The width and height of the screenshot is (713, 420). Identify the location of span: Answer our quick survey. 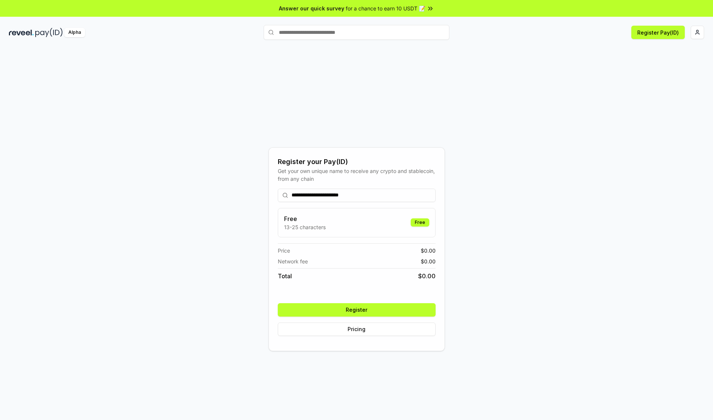
(312, 8).